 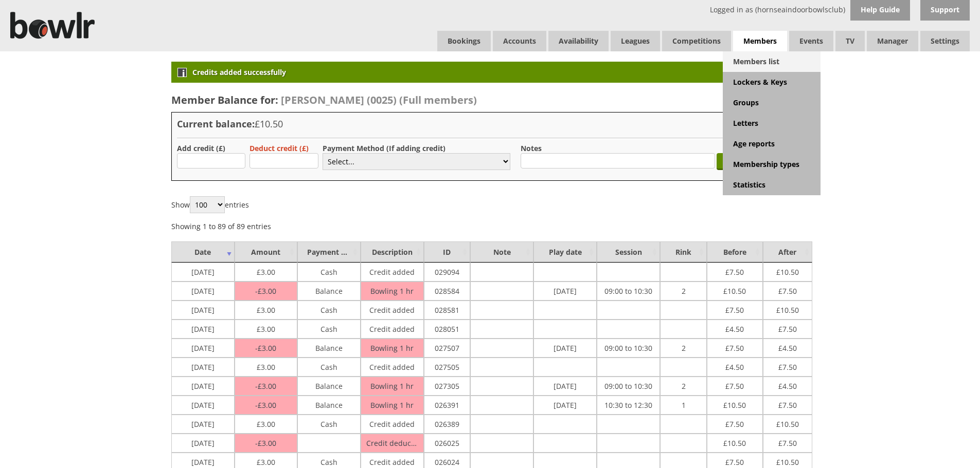 I want to click on td: Note : activate to sort column ascending, so click(x=502, y=252).